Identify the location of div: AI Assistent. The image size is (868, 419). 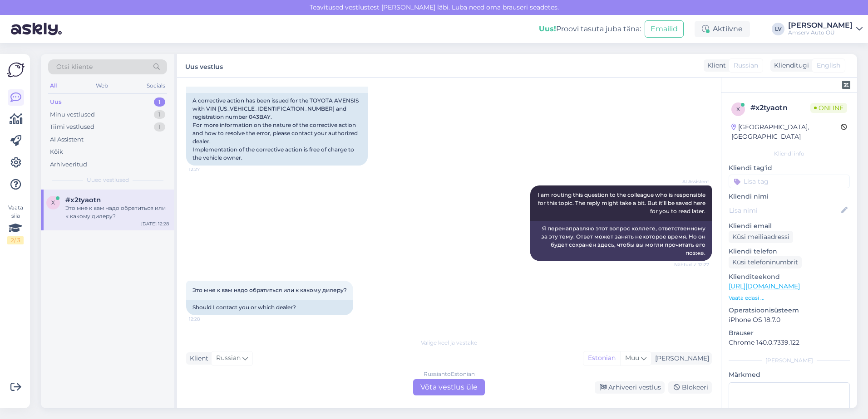
(67, 140).